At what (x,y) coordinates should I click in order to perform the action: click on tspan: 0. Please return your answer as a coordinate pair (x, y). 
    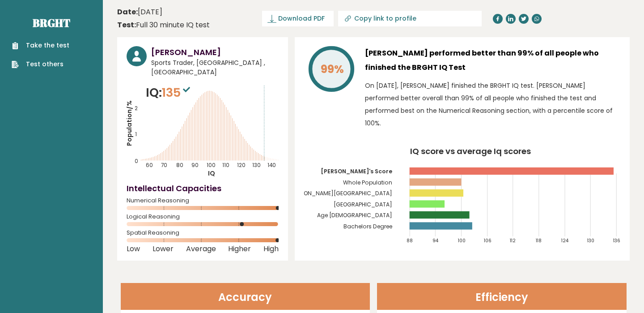
    Looking at the image, I should click on (137, 161).